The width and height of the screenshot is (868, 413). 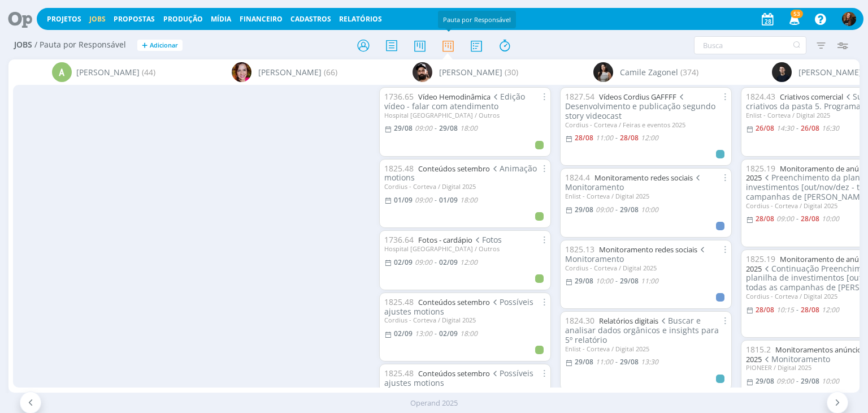 What do you see at coordinates (261, 19) in the screenshot?
I see `button: Financeiro` at bounding box center [261, 19].